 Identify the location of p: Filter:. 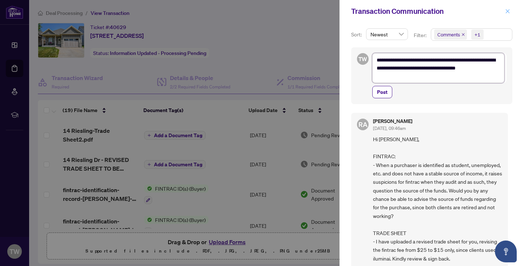
(421, 35).